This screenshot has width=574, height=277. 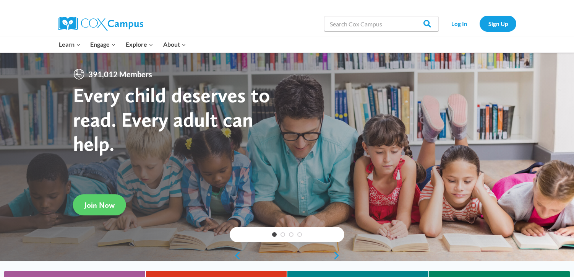 What do you see at coordinates (120, 74) in the screenshot?
I see `span: 391,012 Members` at bounding box center [120, 74].